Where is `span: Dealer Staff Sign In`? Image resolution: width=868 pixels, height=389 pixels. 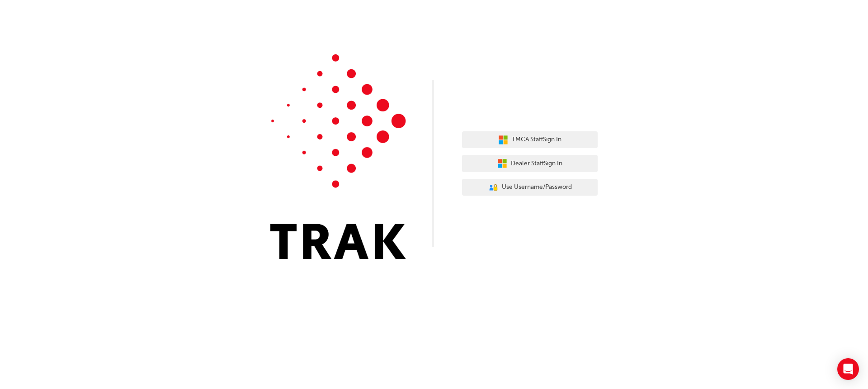 span: Dealer Staff Sign In is located at coordinates (537, 163).